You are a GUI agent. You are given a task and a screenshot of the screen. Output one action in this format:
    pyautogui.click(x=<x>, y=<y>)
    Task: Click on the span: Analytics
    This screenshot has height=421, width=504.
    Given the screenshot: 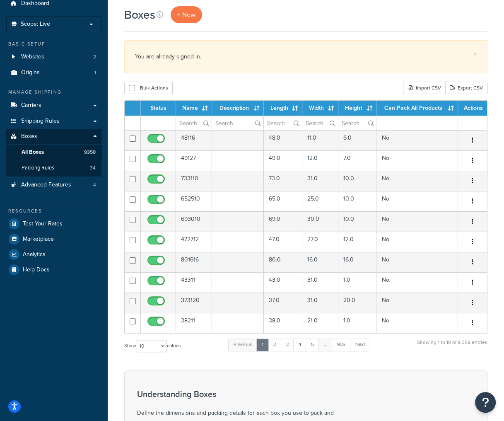 What is the action you would take?
    pyautogui.click(x=34, y=254)
    